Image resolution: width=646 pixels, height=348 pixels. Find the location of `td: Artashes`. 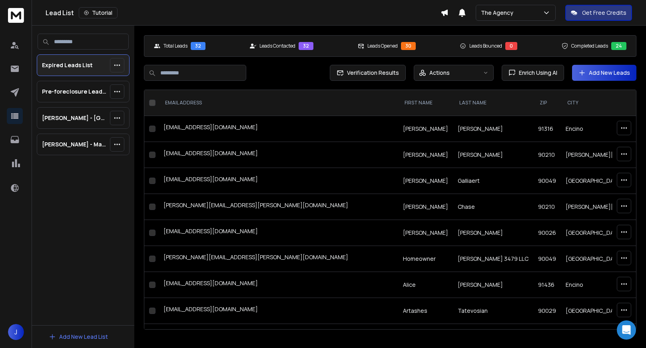

td: Artashes is located at coordinates (425, 311).